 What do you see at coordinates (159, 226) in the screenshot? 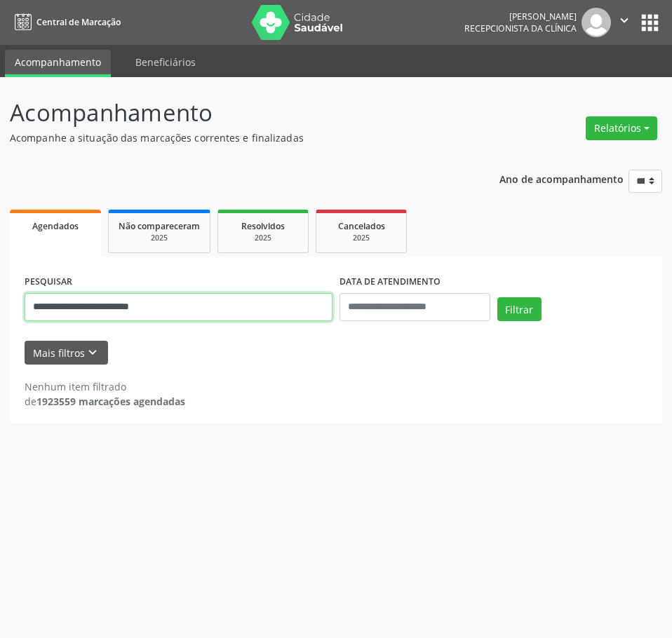
I see `span: Não compareceram` at bounding box center [159, 226].